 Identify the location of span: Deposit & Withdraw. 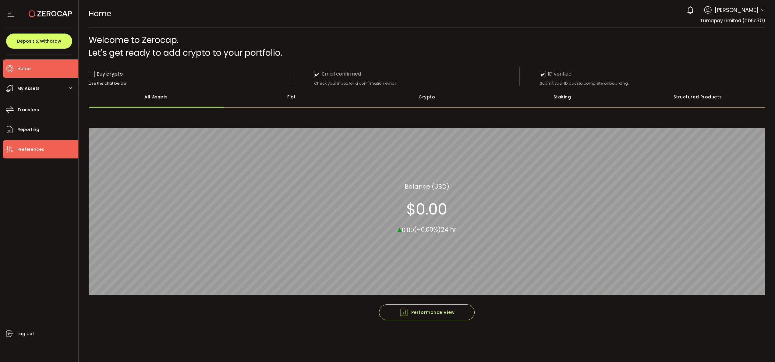
(39, 41).